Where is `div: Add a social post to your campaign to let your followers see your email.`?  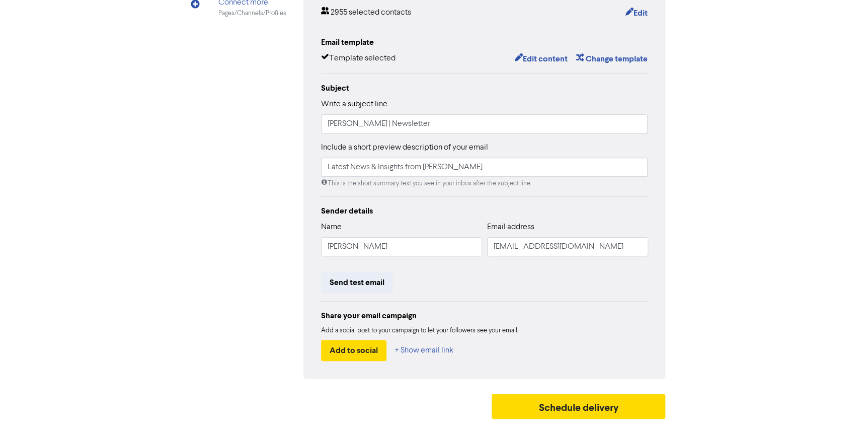 div: Add a social post to your campaign to let your followers see your email. is located at coordinates (485, 330).